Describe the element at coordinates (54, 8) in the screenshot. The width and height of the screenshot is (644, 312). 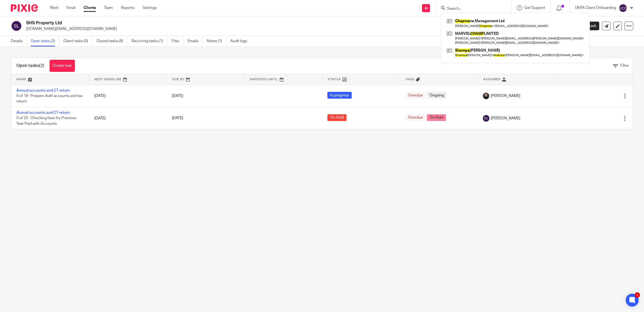
I see `a: Work` at that location.